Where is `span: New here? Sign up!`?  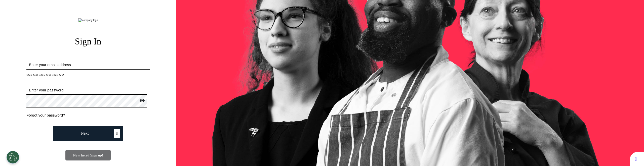
span: New here? Sign up! is located at coordinates (88, 155).